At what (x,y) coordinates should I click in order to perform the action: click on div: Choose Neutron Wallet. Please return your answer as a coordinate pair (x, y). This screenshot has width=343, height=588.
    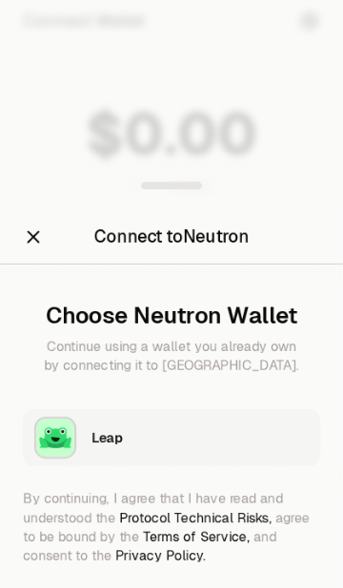
    Looking at the image, I should click on (171, 316).